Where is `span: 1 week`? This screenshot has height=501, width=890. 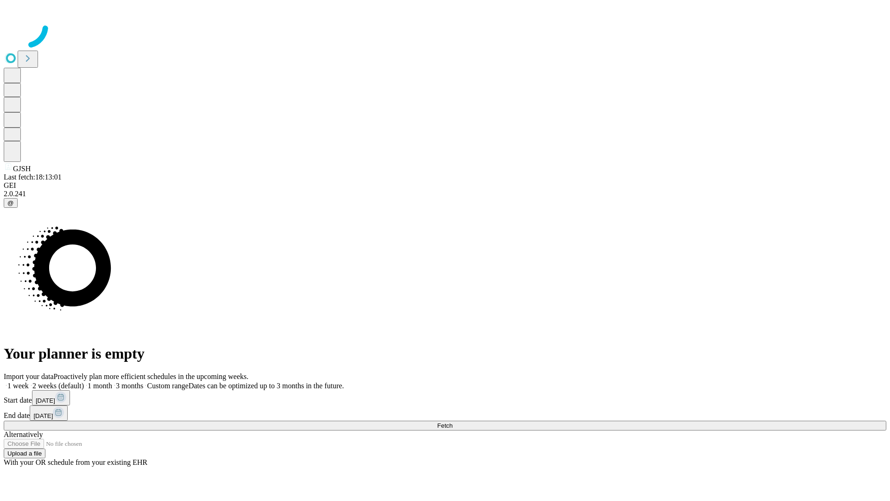 span: 1 week is located at coordinates (18, 385).